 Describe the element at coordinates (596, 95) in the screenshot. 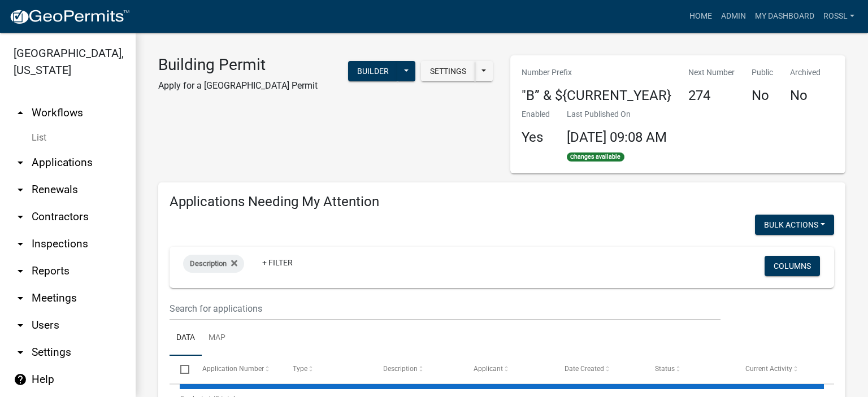

I see `h4: "B” & ${CURRENT_YEAR}` at that location.